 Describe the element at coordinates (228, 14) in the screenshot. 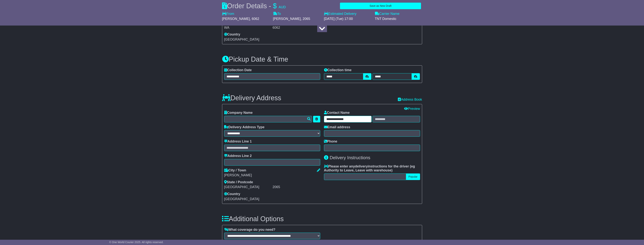

I see `label: From` at that location.